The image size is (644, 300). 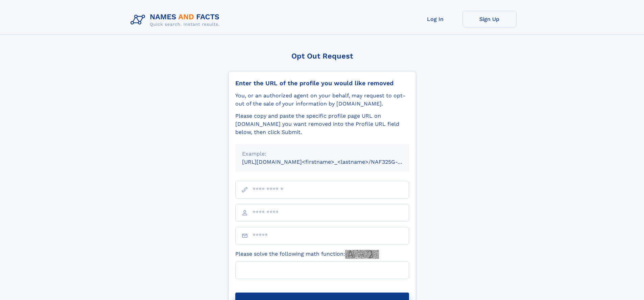 What do you see at coordinates (436, 19) in the screenshot?
I see `a: Log In` at bounding box center [436, 19].